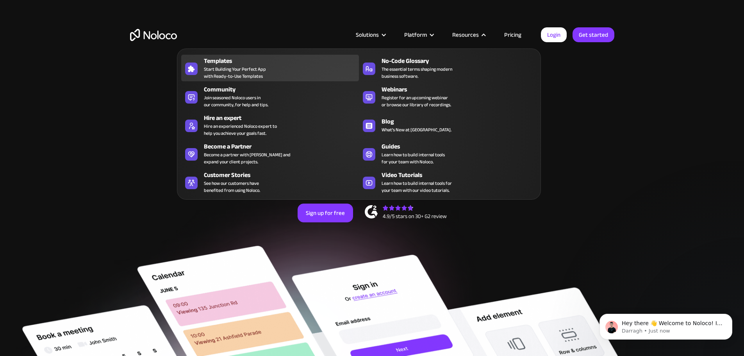 The height and width of the screenshot is (356, 744). Describe the element at coordinates (461, 61) in the screenshot. I see `div: No-Code Glossary` at that location.